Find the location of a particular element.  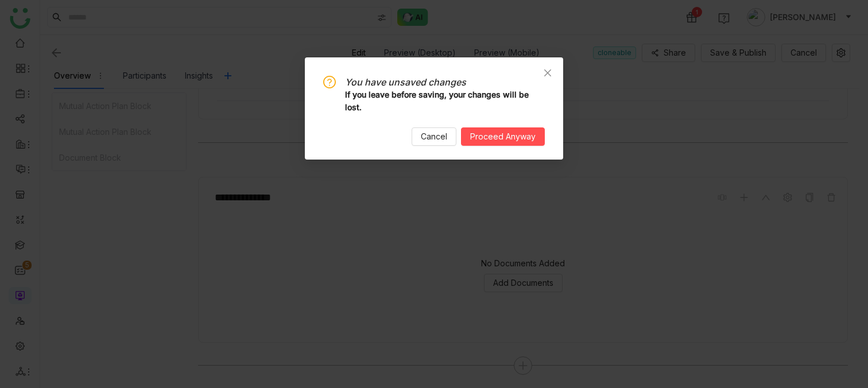

button: Proceed Anyway is located at coordinates (503, 137).